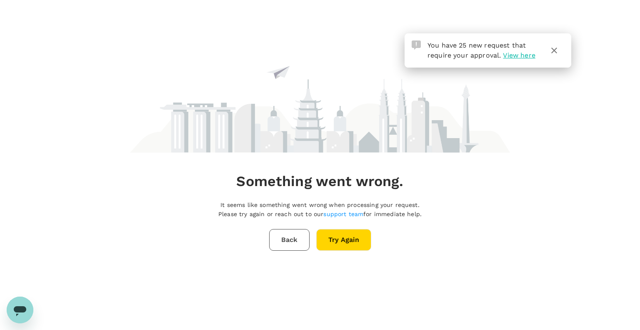 This screenshot has width=640, height=330. What do you see at coordinates (519, 55) in the screenshot?
I see `span: View here` at bounding box center [519, 55].